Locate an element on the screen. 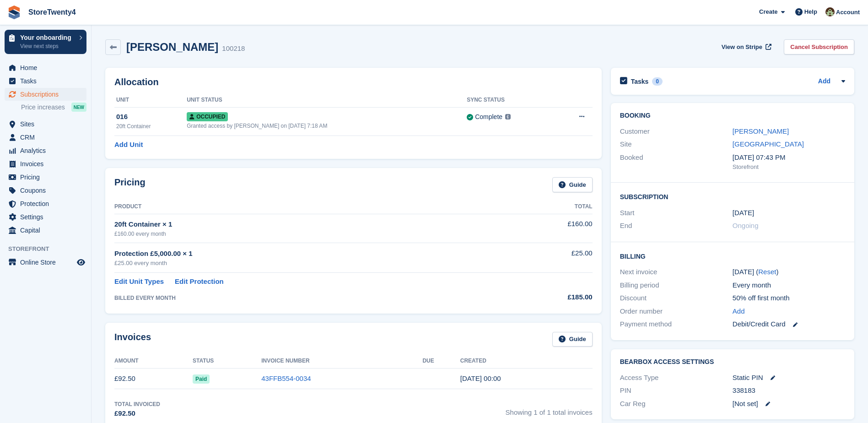  th: Unit is located at coordinates (150, 100).